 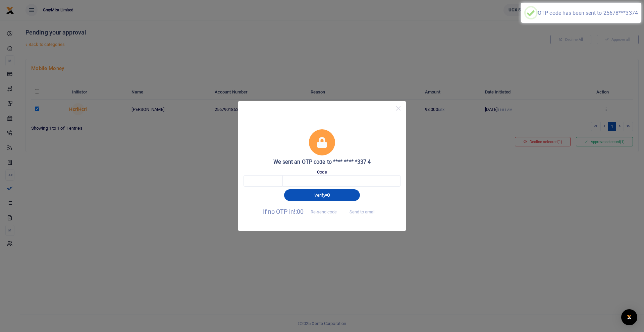 What do you see at coordinates (303, 212) in the screenshot?
I see `span: If no OTP in` at bounding box center [303, 212].